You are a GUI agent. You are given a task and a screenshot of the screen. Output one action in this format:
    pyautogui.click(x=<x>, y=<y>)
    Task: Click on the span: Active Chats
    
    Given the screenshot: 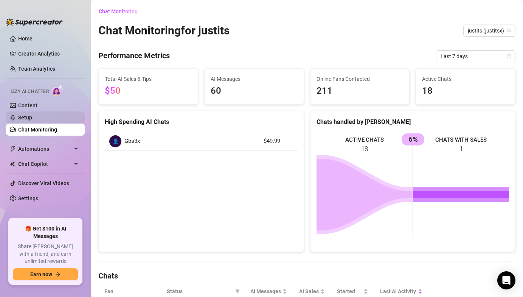 What is the action you would take?
    pyautogui.click(x=465, y=79)
    